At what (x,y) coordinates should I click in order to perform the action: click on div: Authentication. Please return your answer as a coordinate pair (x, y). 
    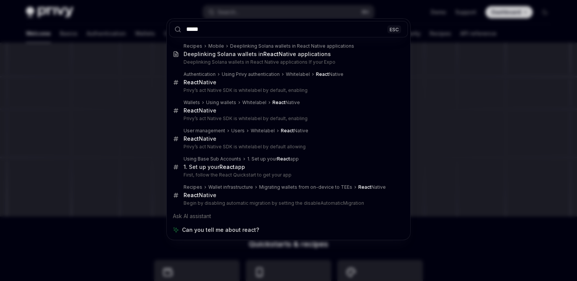
    Looking at the image, I should click on (199, 74).